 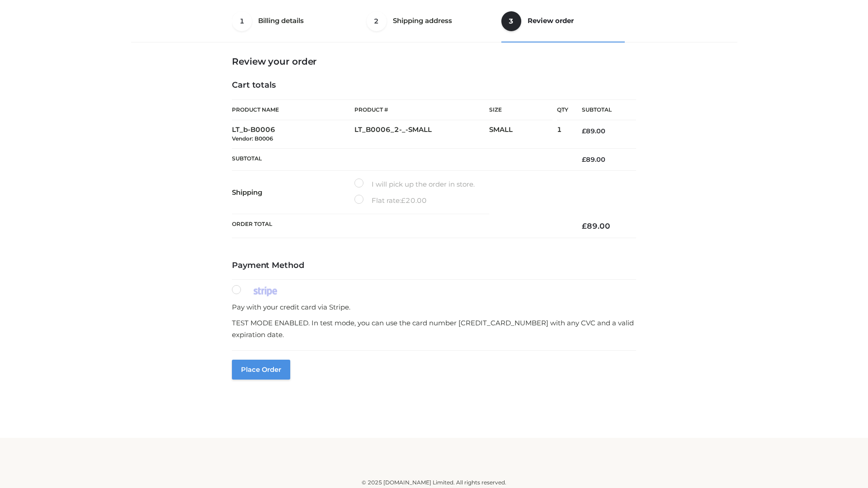 What do you see at coordinates (563, 134) in the screenshot?
I see `td: 1` at bounding box center [563, 134].